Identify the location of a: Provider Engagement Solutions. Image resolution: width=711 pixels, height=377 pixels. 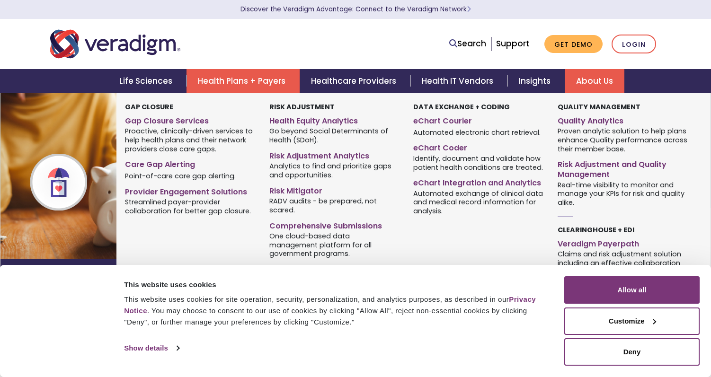
(190, 190).